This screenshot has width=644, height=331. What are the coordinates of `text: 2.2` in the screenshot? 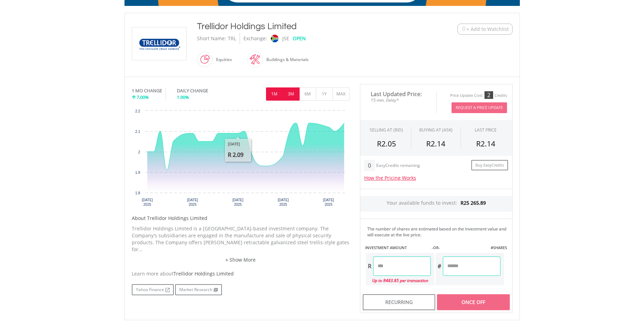 It's located at (138, 111).